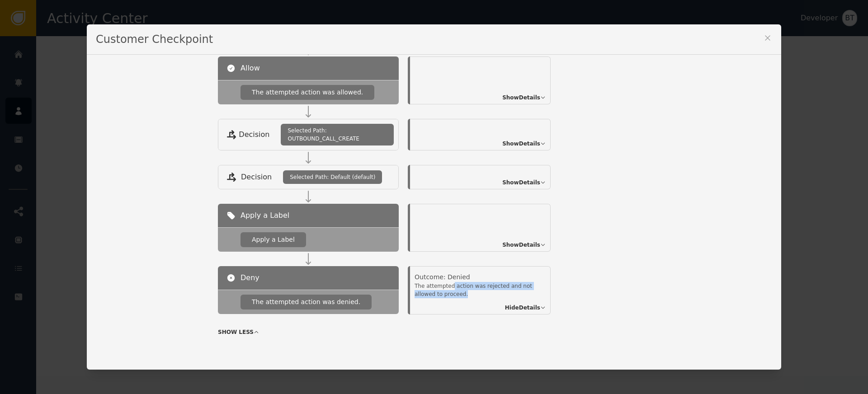 Image resolution: width=868 pixels, height=394 pixels. I want to click on span: Selected Path: OUTBOUND_CALL_CREATE, so click(337, 135).